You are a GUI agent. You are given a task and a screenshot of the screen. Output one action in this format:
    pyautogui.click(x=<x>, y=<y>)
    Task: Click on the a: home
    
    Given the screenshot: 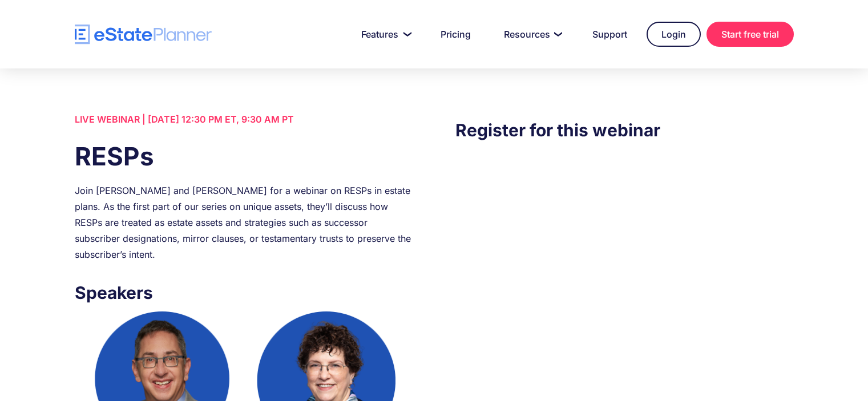 What is the action you would take?
    pyautogui.click(x=143, y=34)
    